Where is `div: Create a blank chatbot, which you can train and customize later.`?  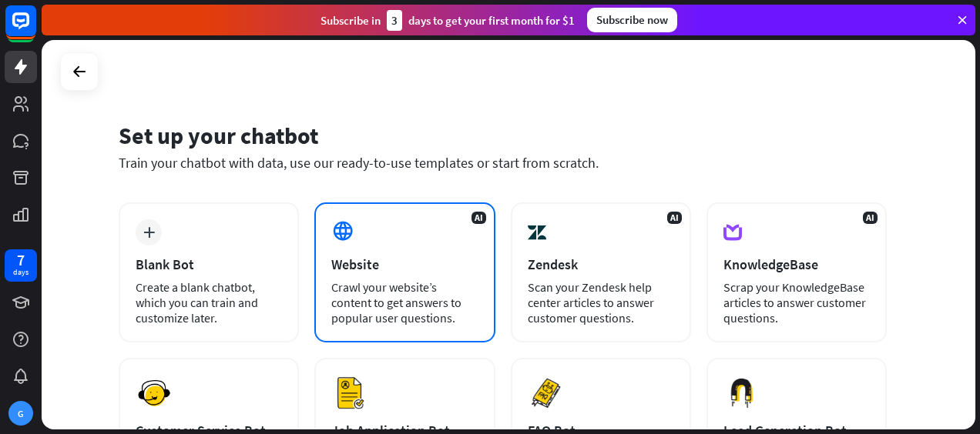 div: Create a blank chatbot, which you can train and customize later. is located at coordinates (208, 302).